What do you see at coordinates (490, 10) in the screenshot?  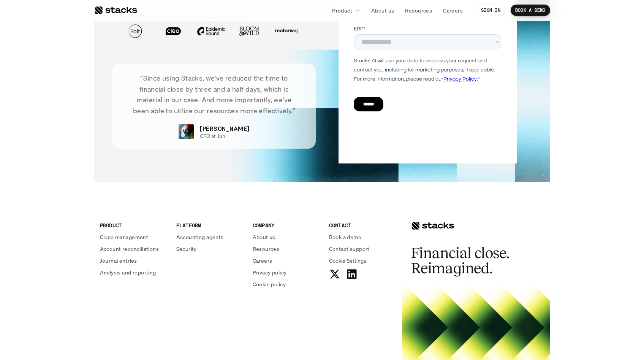 I see `a: SIGN IN` at bounding box center [490, 10].